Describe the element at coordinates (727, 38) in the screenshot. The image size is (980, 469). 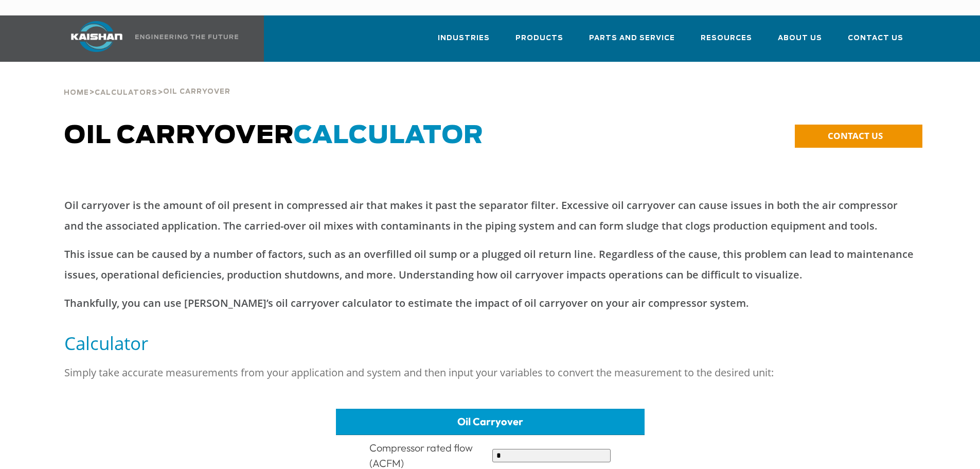
I see `span: Resources` at that location.